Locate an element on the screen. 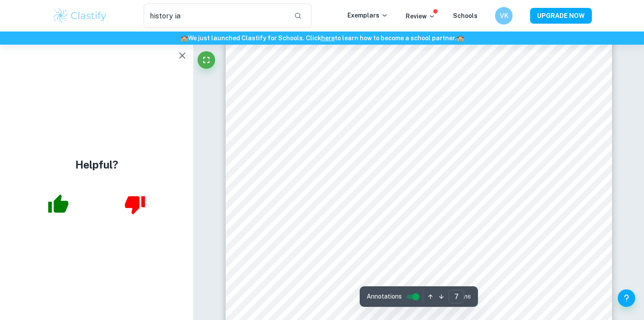  span: / 16 is located at coordinates (468, 297).